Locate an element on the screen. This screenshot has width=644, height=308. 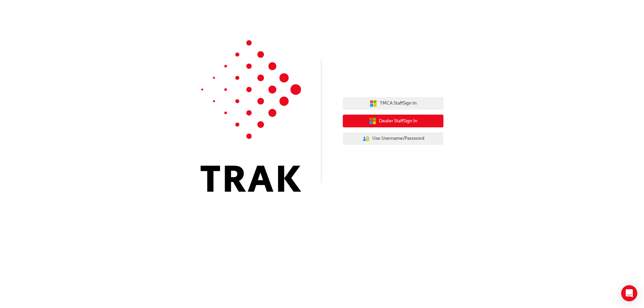
button: Dealer StaffSign In is located at coordinates (393, 121).